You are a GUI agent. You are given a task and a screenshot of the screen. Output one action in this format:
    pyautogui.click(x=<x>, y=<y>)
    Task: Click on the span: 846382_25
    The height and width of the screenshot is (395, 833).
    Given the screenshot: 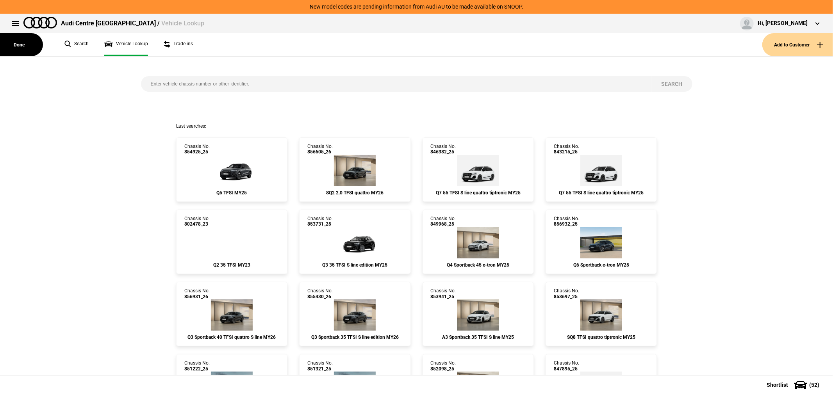 What is the action you would take?
    pyautogui.click(x=443, y=152)
    